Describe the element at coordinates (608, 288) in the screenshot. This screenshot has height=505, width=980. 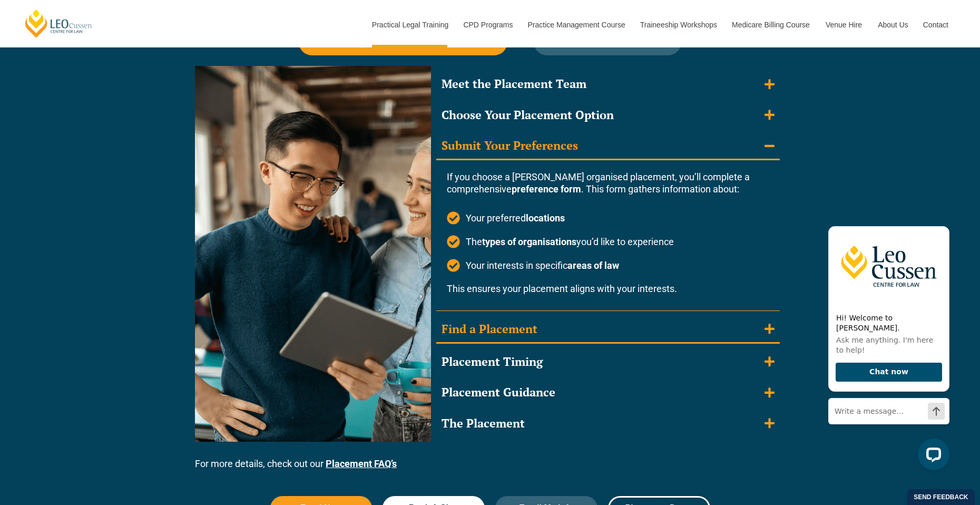
I see `p: This ensures your placement aligns with your interests.` at that location.